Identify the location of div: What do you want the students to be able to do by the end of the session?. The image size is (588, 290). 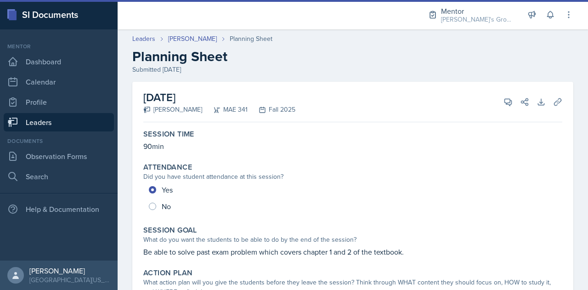
(353, 239).